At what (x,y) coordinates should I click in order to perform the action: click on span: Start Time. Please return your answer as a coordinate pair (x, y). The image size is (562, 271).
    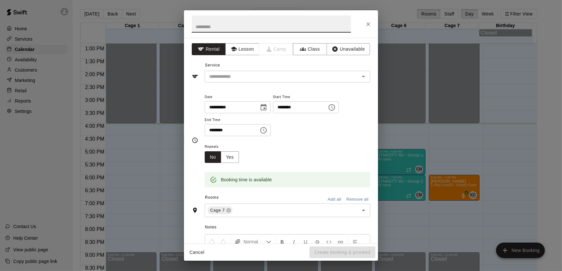
    Looking at the image, I should click on (306, 97).